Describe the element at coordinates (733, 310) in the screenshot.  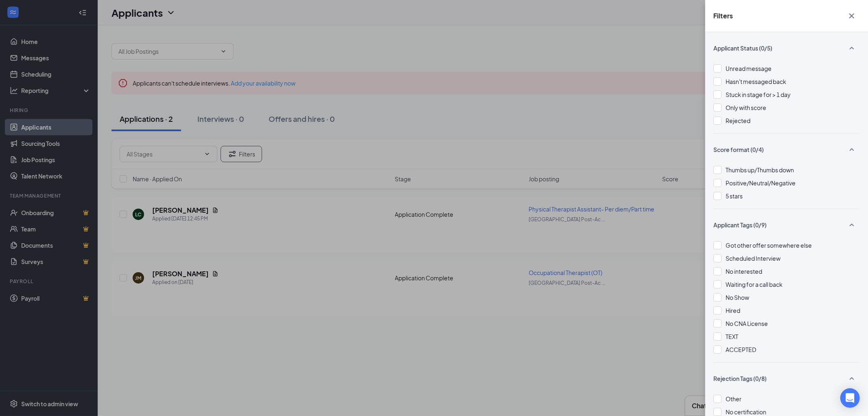
I see `span: Hired` at that location.